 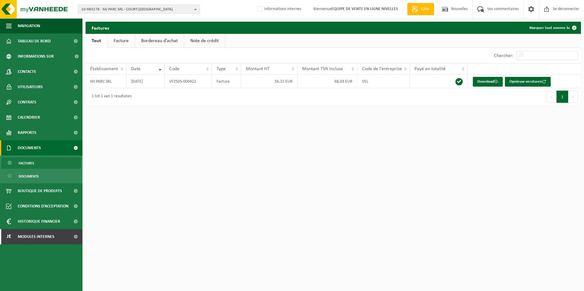 I want to click on span: Contrats, so click(x=27, y=102).